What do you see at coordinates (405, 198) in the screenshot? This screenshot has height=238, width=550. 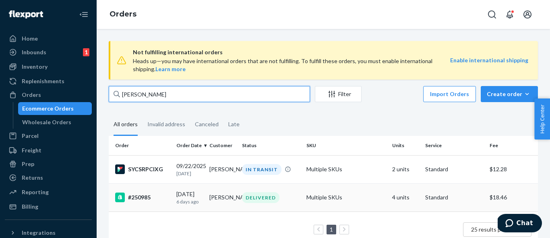 I see `td: 4 units` at bounding box center [405, 198].